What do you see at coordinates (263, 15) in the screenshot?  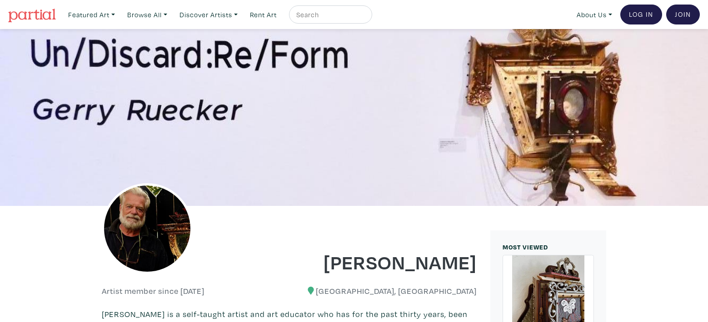 I see `a: Rent Art` at bounding box center [263, 15].